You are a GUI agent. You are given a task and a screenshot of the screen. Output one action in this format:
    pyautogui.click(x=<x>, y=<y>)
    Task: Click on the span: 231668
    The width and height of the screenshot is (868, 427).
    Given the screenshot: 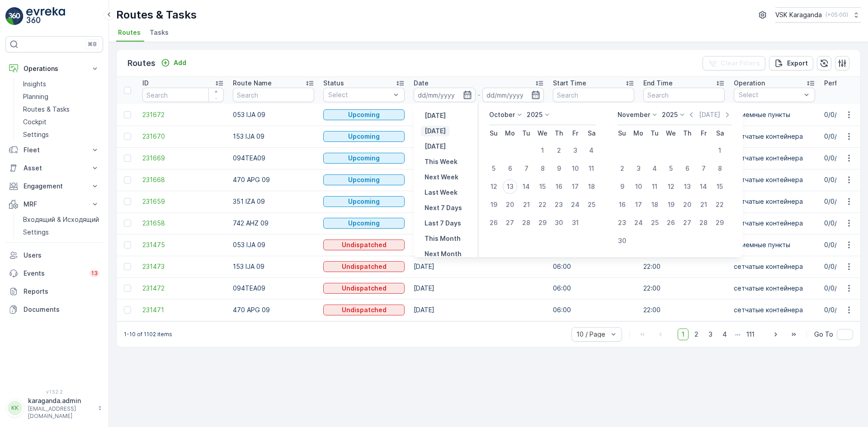 What is the action you would take?
    pyautogui.click(x=183, y=180)
    